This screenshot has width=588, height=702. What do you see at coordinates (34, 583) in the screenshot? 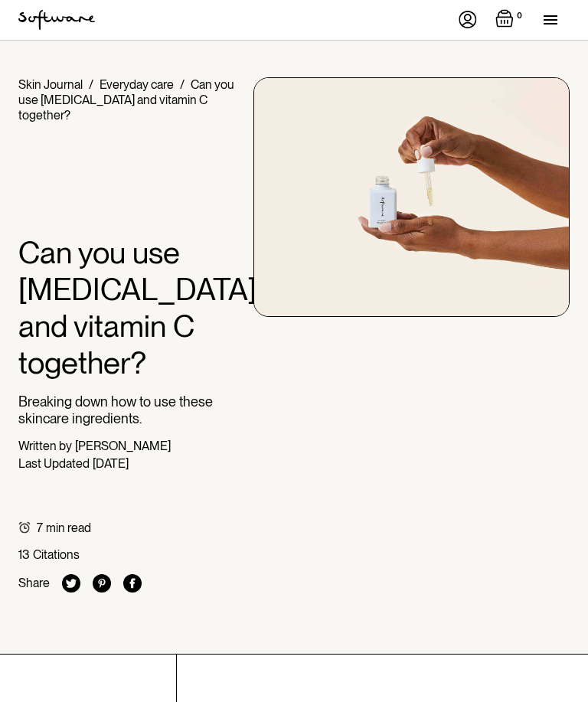
I see `div: Share` at bounding box center [34, 583].